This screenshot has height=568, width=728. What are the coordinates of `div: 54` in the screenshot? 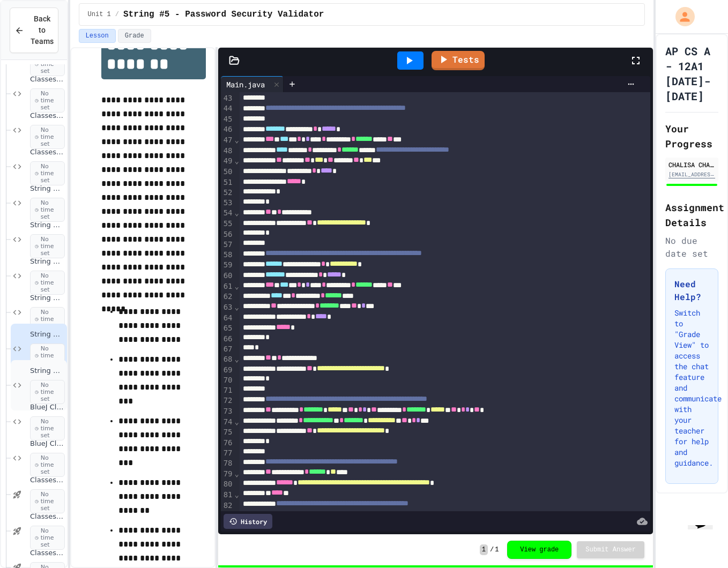 It's located at (228, 213).